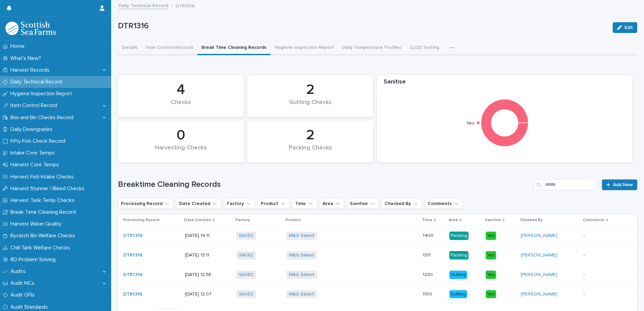 This screenshot has height=311, width=644. I want to click on span: Edit, so click(628, 28).